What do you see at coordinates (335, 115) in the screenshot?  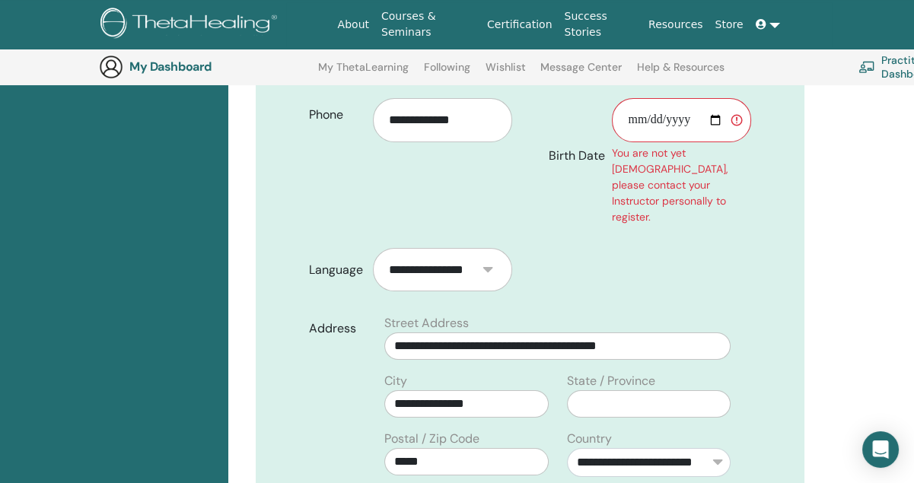 I see `label: Phone` at bounding box center [335, 115].